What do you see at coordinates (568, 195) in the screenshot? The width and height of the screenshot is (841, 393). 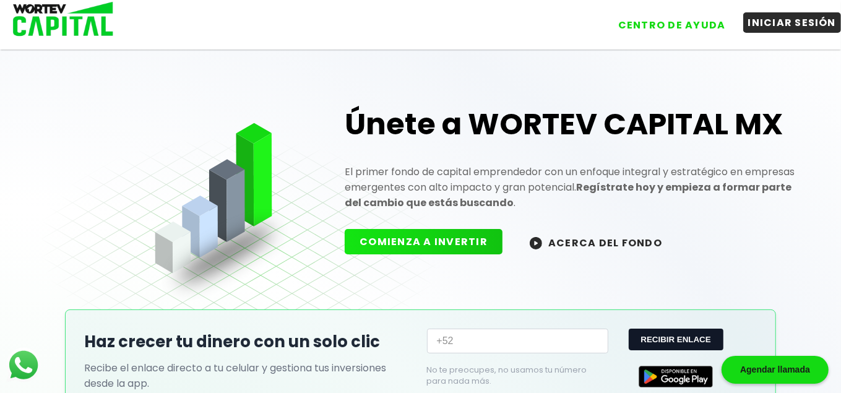 I see `strong: Regístrate hoy y empieza a formar parte del cambio que estás buscando` at bounding box center [568, 195].